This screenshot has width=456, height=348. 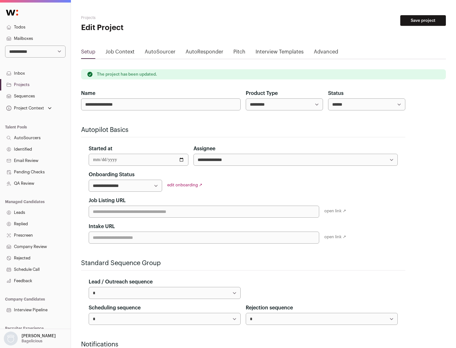 I want to click on label: Lead / Outreach sequence, so click(x=121, y=282).